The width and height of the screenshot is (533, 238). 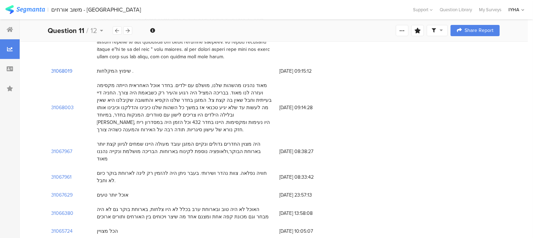 What do you see at coordinates (115, 71) in the screenshot?
I see `div: שיפוץ המקלחות .` at bounding box center [115, 71].